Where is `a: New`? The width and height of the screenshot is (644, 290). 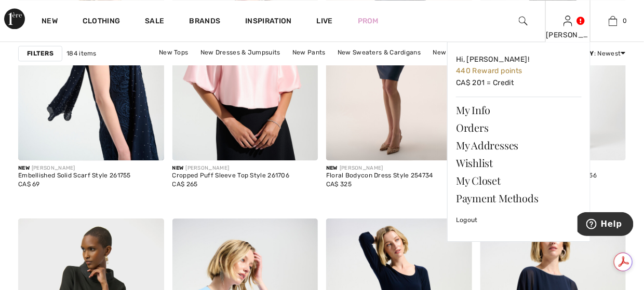
a: New is located at coordinates (49, 22).